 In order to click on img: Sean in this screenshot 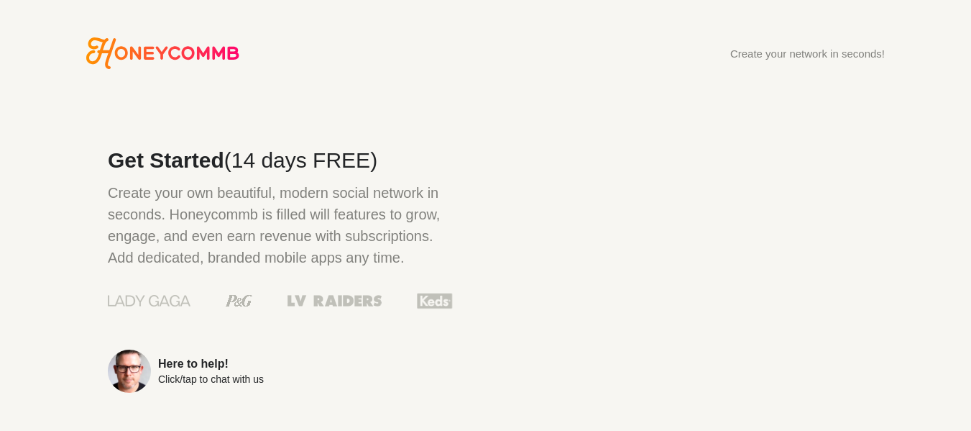, I will do `click(129, 371)`.